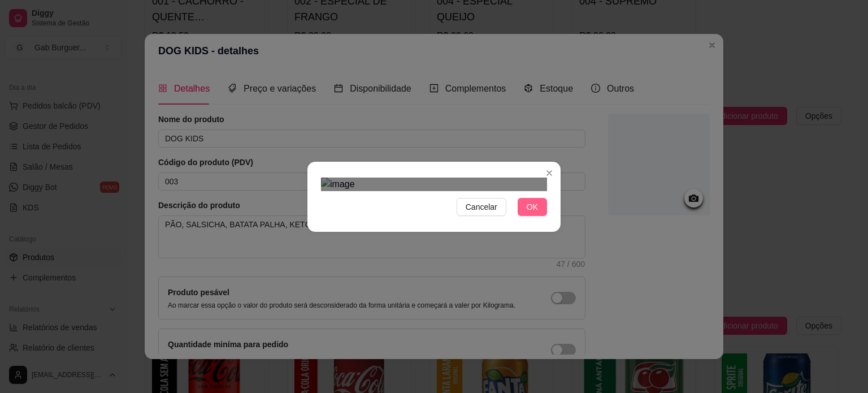 The width and height of the screenshot is (868, 393). Describe the element at coordinates (481, 207) in the screenshot. I see `span: Cancelar` at that location.